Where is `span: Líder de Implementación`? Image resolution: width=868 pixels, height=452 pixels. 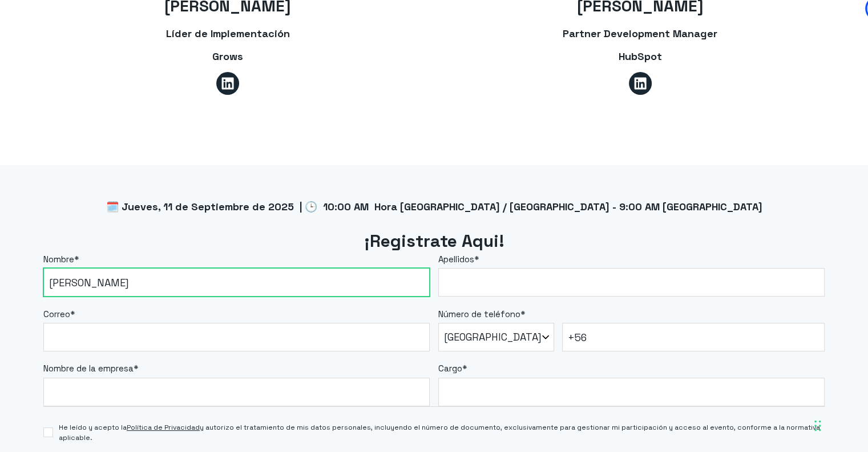 span: Líder de Implementación is located at coordinates (228, 33).